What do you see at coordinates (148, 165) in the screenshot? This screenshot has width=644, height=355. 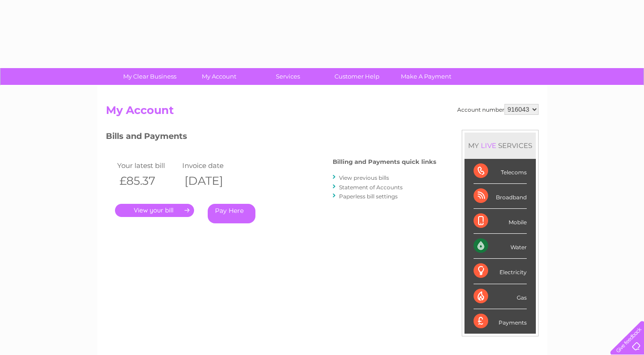 I see `td: Your latest bill` at bounding box center [148, 165].